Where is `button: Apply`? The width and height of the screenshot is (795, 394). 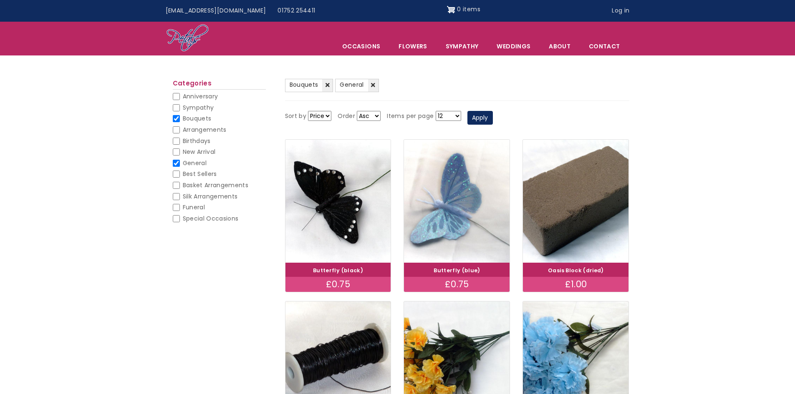
button: Apply is located at coordinates (480, 118).